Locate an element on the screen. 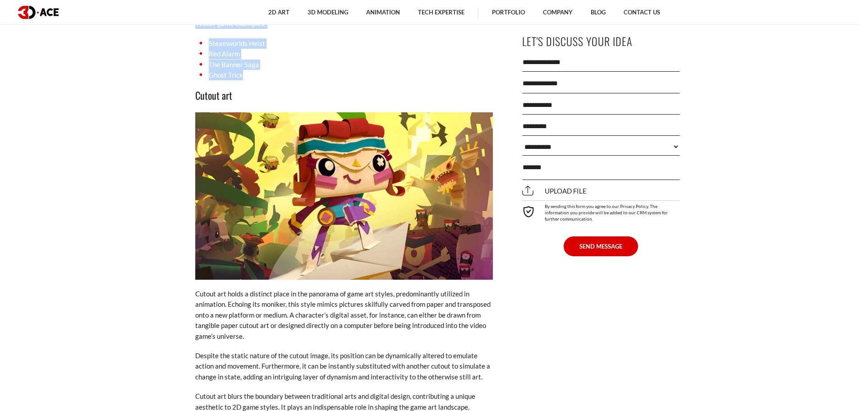 This screenshot has width=859, height=411. img: Cutout art is located at coordinates (344, 196).